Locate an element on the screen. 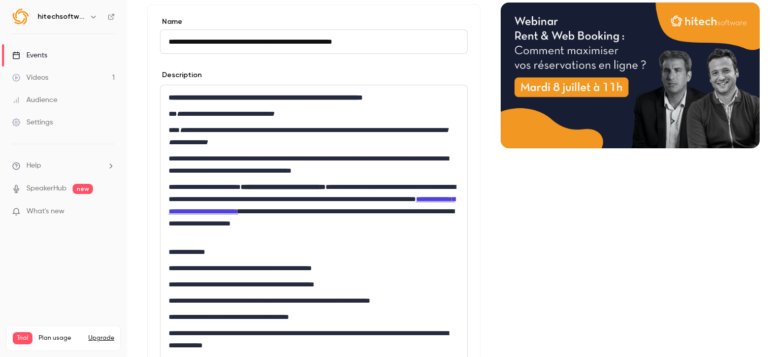 This screenshot has width=780, height=357. span: Help is located at coordinates (34, 166).